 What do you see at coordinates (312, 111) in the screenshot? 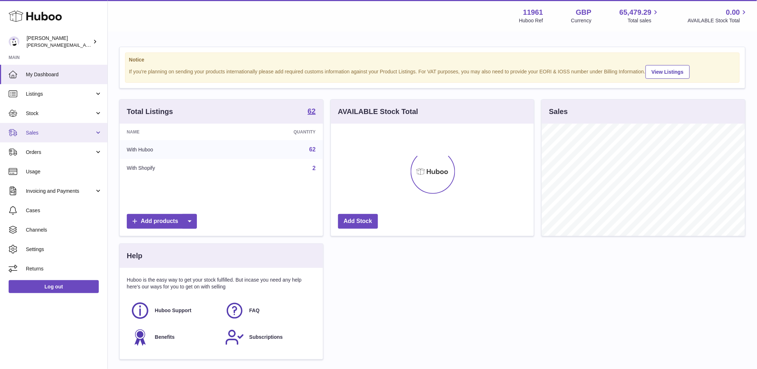
I see `strong: 62` at bounding box center [312, 111].